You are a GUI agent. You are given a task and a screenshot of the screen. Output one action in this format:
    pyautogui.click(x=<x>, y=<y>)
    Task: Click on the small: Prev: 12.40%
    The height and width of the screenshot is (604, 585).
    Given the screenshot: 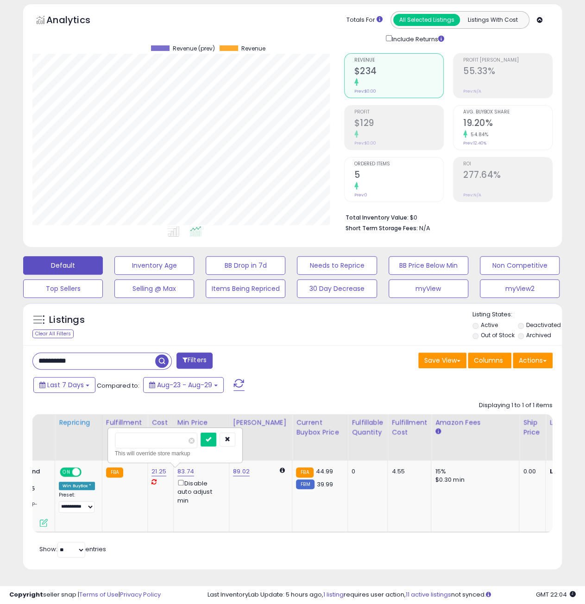 What is the action you would take?
    pyautogui.click(x=475, y=143)
    